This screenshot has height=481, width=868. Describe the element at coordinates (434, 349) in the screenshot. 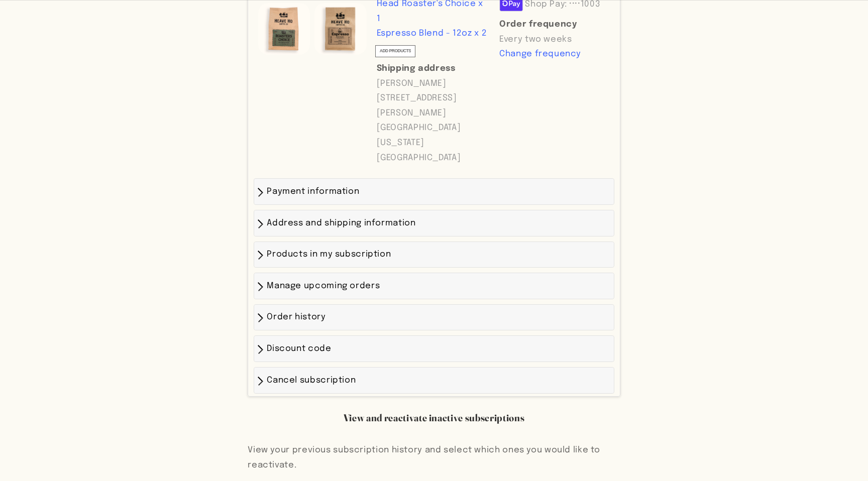

I see `div: Discount code` at that location.